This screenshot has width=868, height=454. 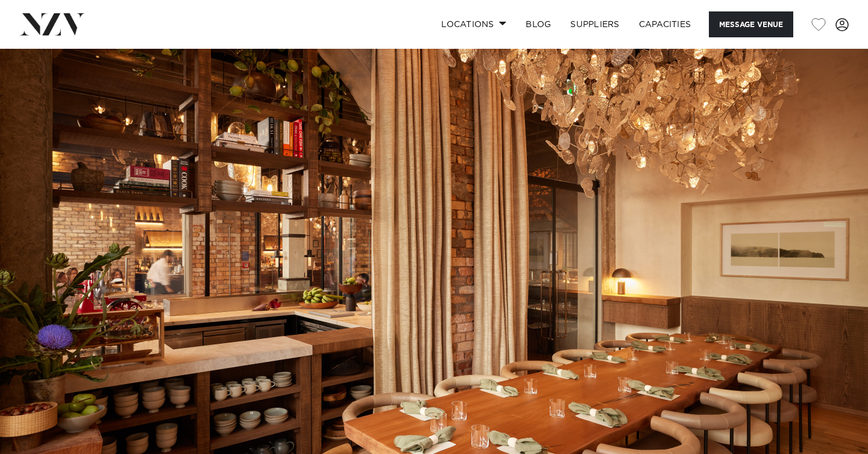 I want to click on a: Capacities, so click(x=665, y=24).